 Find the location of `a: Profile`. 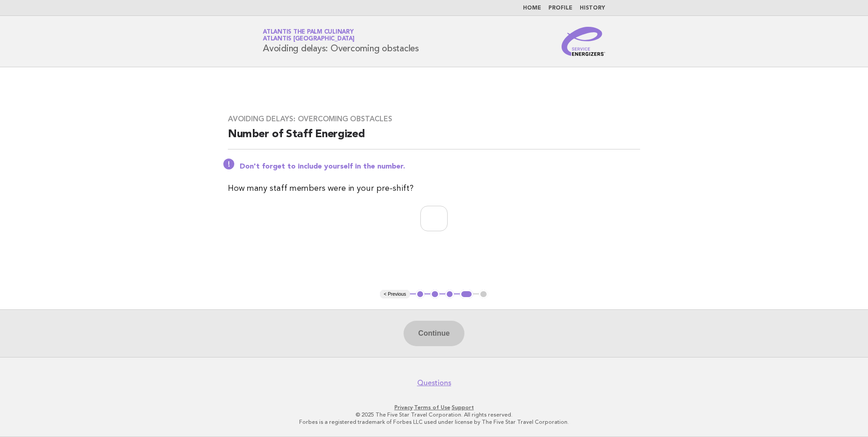

a: Profile is located at coordinates (560, 8).